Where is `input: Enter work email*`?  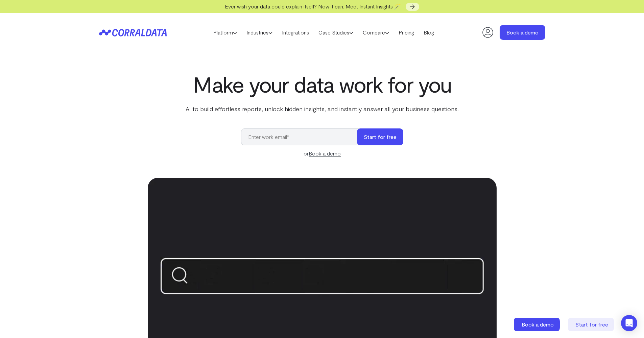 input: Enter work email* is located at coordinates (302, 137).